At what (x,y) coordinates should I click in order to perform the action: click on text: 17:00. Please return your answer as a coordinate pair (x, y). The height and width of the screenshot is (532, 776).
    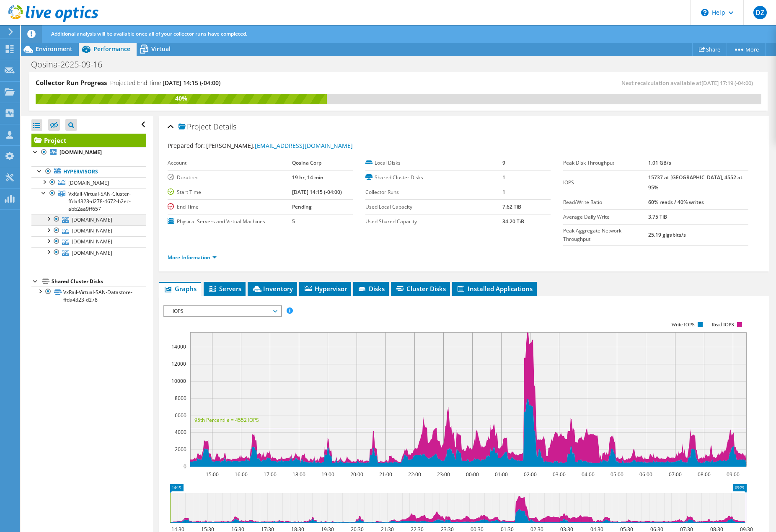
    Looking at the image, I should click on (270, 474).